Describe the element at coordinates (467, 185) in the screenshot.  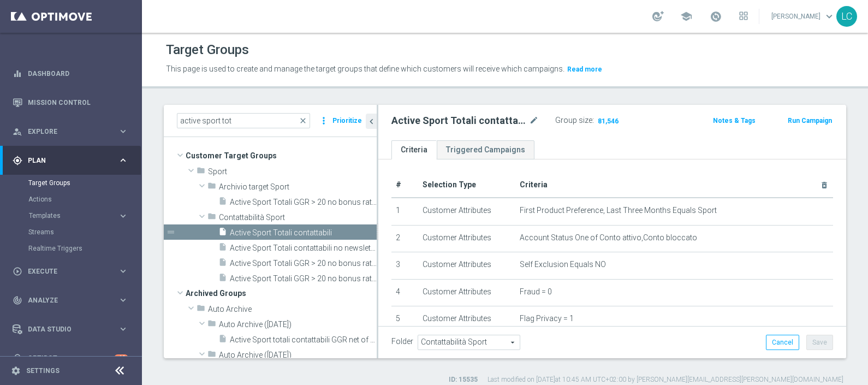
I see `th: Selection Type` at that location.